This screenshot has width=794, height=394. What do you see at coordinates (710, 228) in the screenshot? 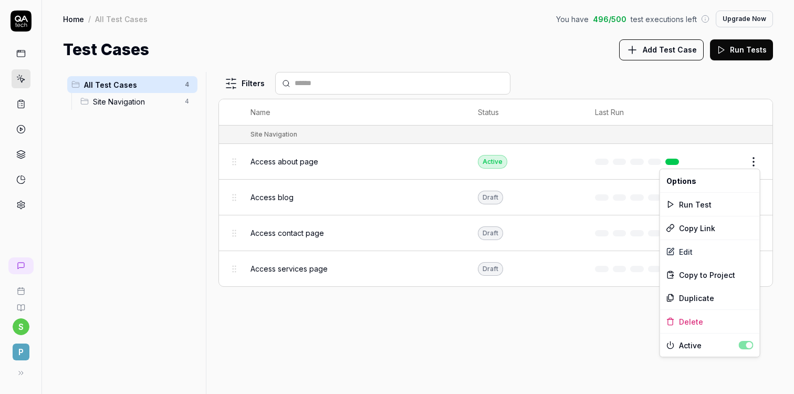
I see `div: Copy Link` at bounding box center [710, 228].